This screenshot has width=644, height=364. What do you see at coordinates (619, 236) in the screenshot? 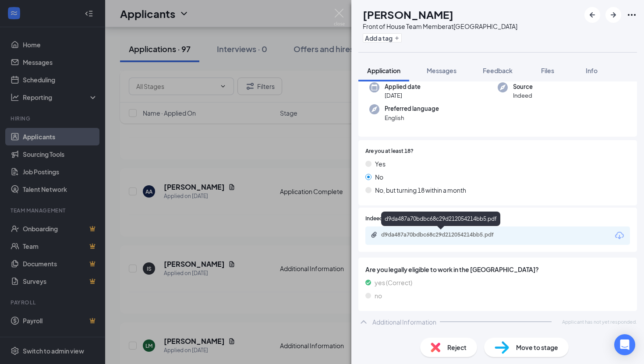
I see `svg: Download` at bounding box center [619, 236].